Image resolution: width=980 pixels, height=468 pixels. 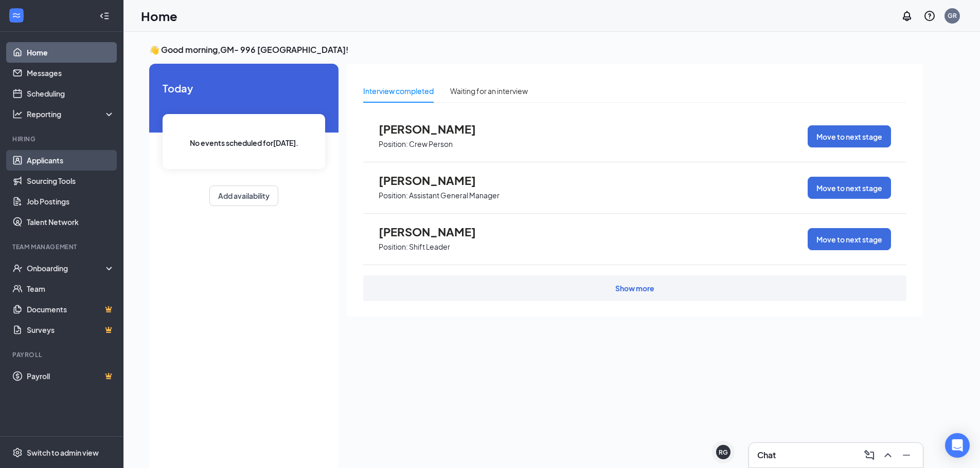 I want to click on svg: ChevronUp, so click(x=888, y=455).